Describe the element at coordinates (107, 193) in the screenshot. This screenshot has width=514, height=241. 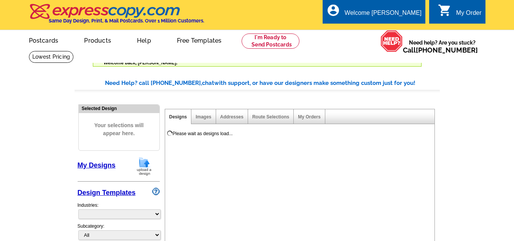
I see `a: Design Templates` at that location.